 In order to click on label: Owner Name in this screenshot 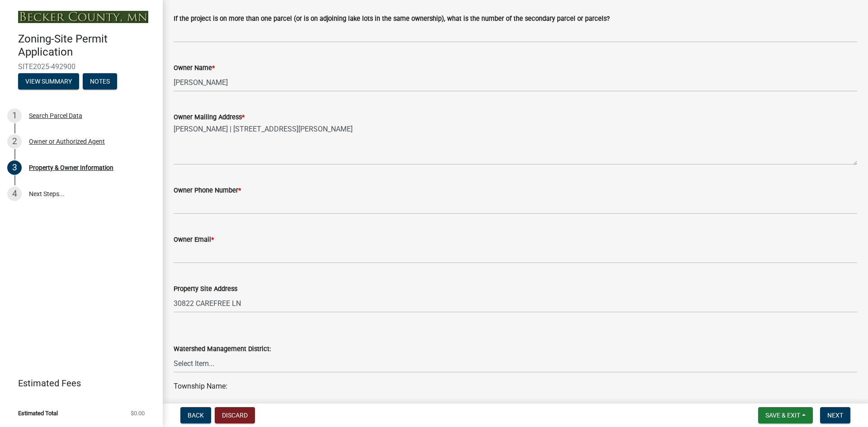, I will do `click(194, 68)`.